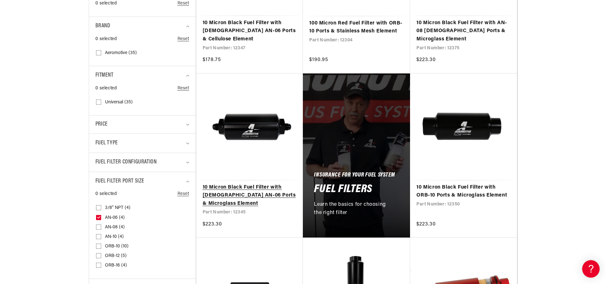 This screenshot has width=606, height=284. Describe the element at coordinates (64, 73) in the screenshot. I see `div: Frequently Asked Questions` at that location.